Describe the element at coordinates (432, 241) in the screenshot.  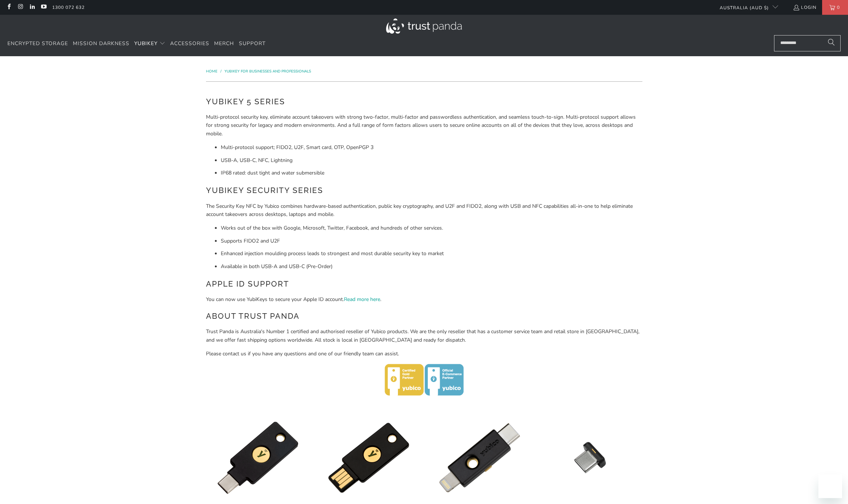
I see `li: Supports FIDO2 and U2F` at that location.